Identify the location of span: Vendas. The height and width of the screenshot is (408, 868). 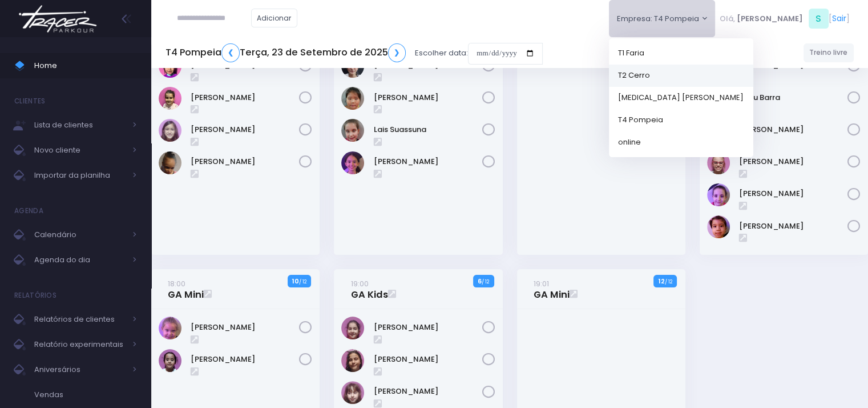
(86, 395).